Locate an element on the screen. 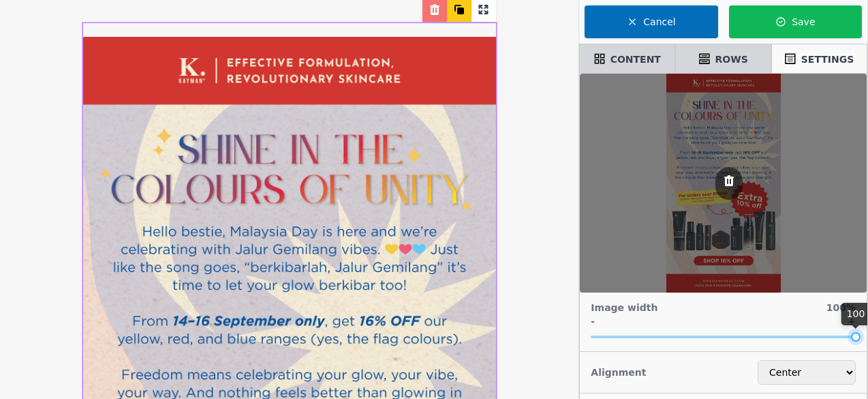  h3: Alignment is located at coordinates (618, 372).